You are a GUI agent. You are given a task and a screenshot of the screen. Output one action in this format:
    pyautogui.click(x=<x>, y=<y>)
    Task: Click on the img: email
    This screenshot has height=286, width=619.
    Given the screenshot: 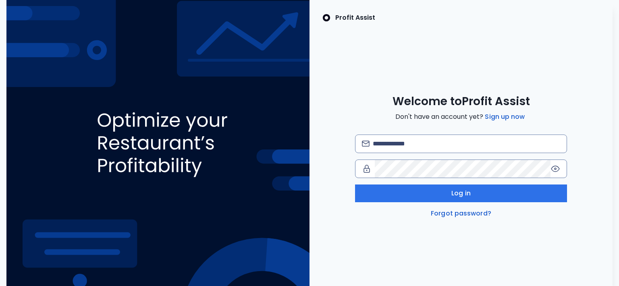 What is the action you would take?
    pyautogui.click(x=365, y=143)
    